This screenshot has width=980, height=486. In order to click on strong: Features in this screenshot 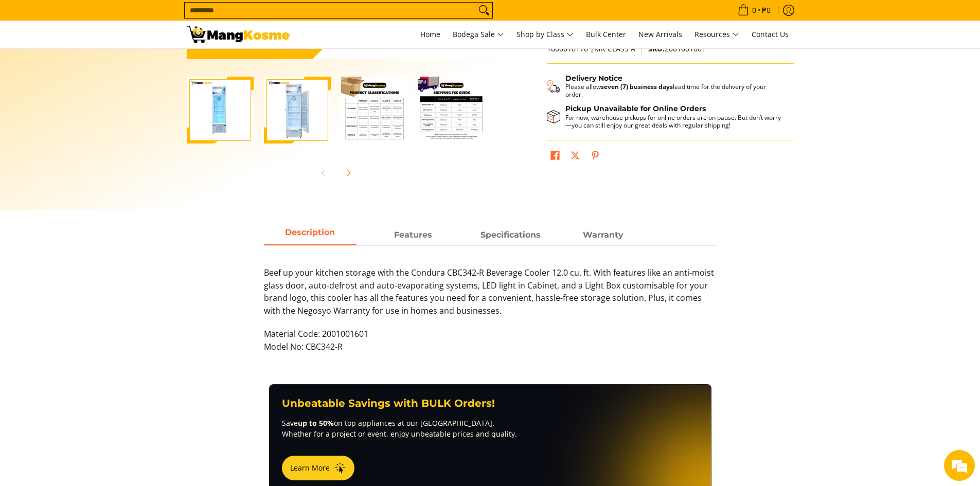, I will do `click(413, 235)`.